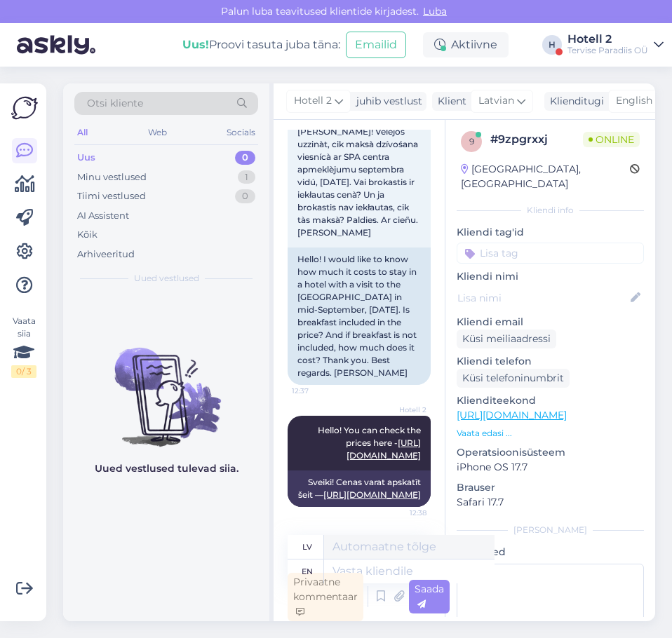  Describe the element at coordinates (552, 45) in the screenshot. I see `div: H` at that location.